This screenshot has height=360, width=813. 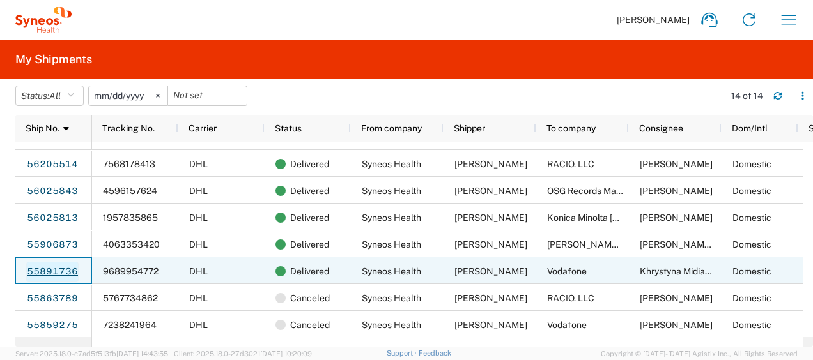 I want to click on span: 4596157624, so click(x=130, y=191).